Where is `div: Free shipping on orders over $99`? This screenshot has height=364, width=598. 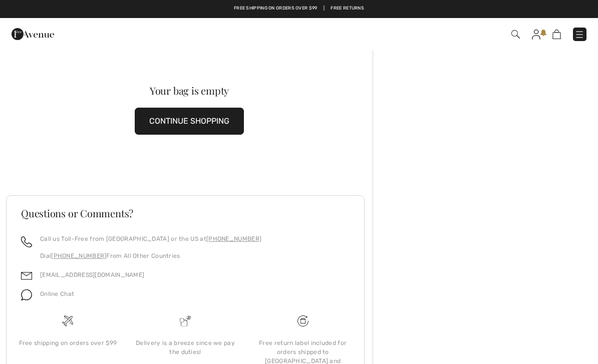 div: Free shipping on orders over $99 is located at coordinates (68, 343).